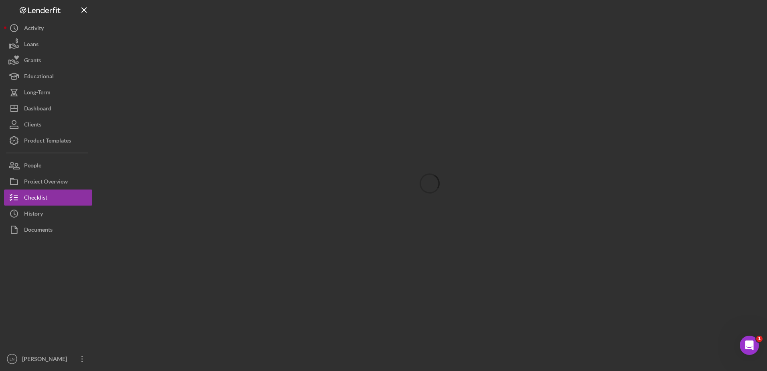  What do you see at coordinates (48, 108) in the screenshot?
I see `a: Dashboard` at bounding box center [48, 108].